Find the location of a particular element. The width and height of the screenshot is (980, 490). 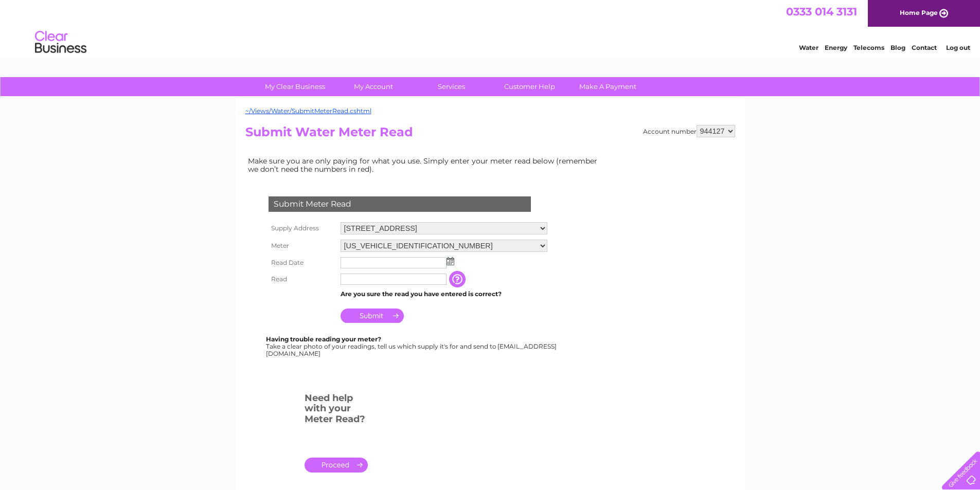

a: 0333 014 3131 is located at coordinates (822, 12).